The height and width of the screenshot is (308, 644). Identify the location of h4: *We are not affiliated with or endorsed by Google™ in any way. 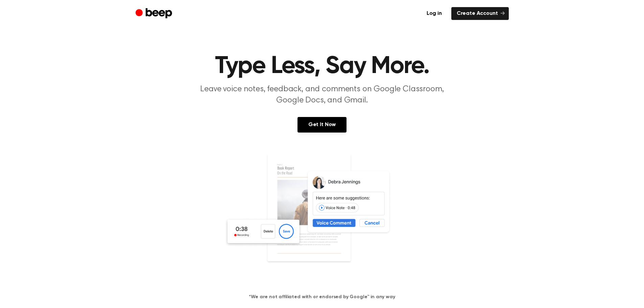
(322, 297).